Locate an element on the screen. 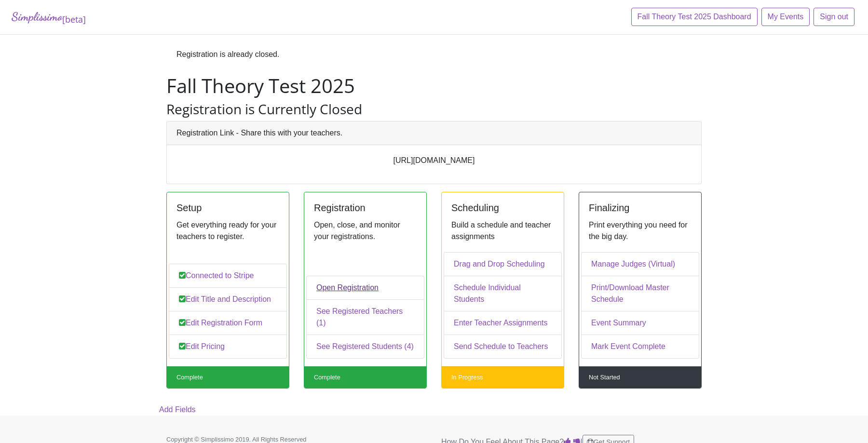 The height and width of the screenshot is (443, 868). p: Print everything you need for the big day. is located at coordinates (639, 231).